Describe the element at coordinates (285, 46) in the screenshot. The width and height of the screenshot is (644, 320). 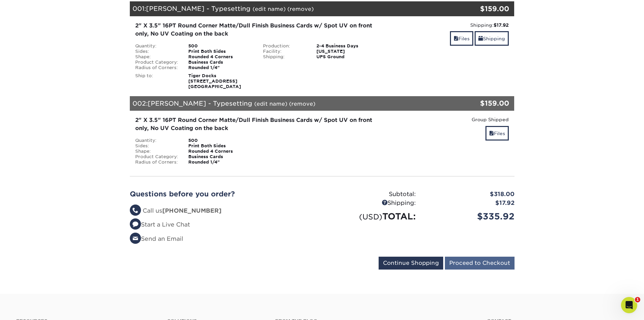
I see `div: Production:` at that location.